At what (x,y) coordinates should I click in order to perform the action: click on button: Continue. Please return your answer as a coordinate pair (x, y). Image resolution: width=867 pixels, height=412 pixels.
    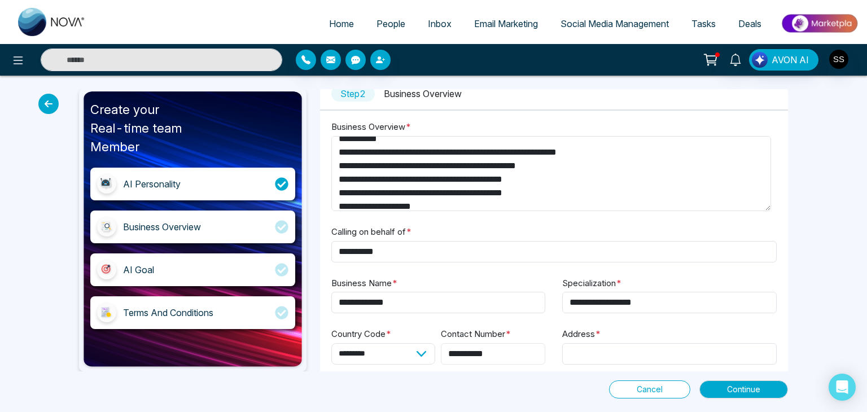
    Looking at the image, I should click on (743, 389).